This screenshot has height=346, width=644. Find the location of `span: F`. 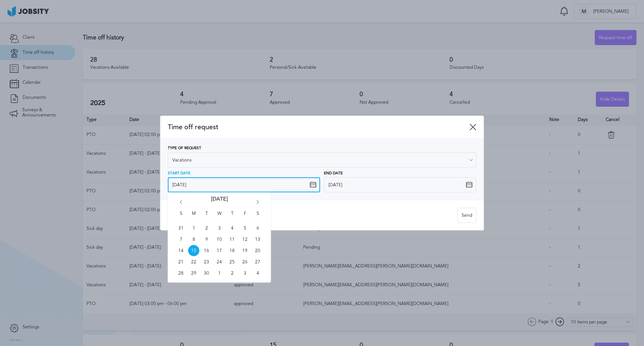

span: F is located at coordinates (245, 217).